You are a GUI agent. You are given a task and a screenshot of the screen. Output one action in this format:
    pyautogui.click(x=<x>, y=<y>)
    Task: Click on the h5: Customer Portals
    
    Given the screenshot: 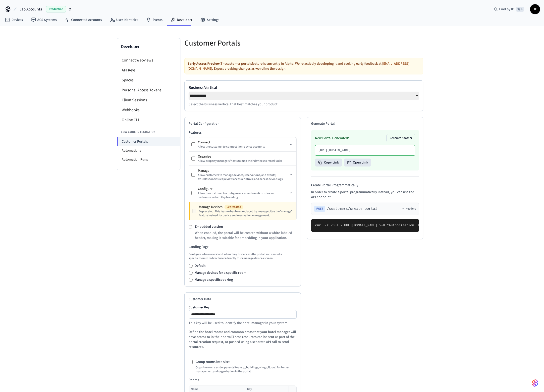 What is the action you would take?
    pyautogui.click(x=242, y=43)
    